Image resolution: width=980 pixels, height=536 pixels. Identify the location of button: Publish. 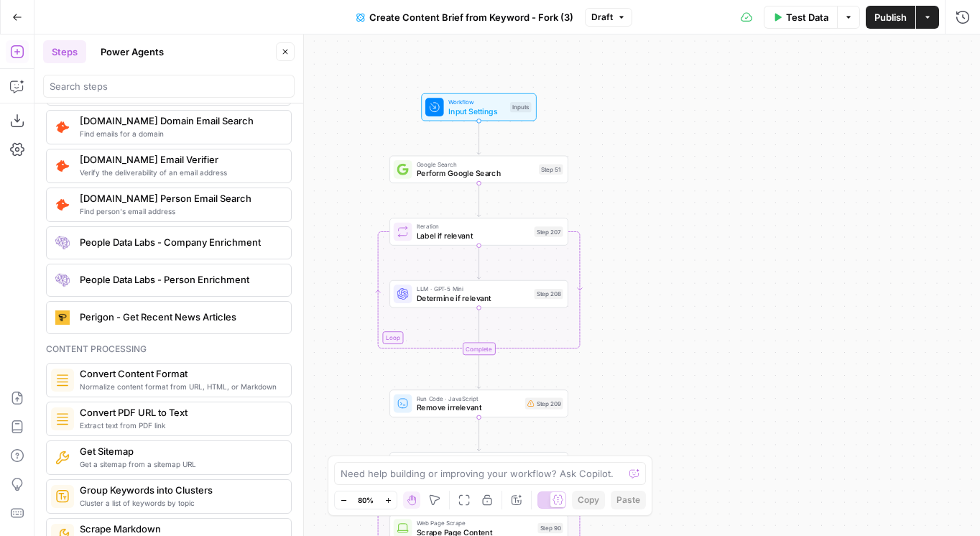
(890, 17).